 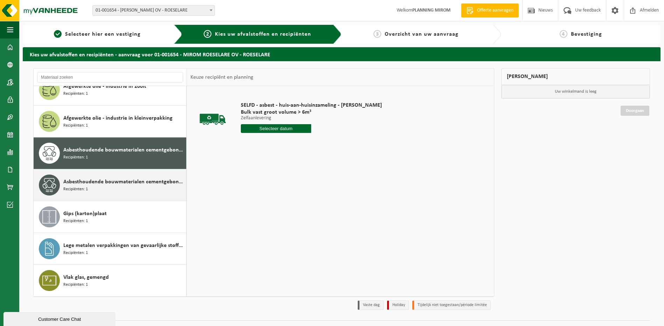 What do you see at coordinates (371, 305) in the screenshot?
I see `li: Vaste dag` at bounding box center [371, 305].